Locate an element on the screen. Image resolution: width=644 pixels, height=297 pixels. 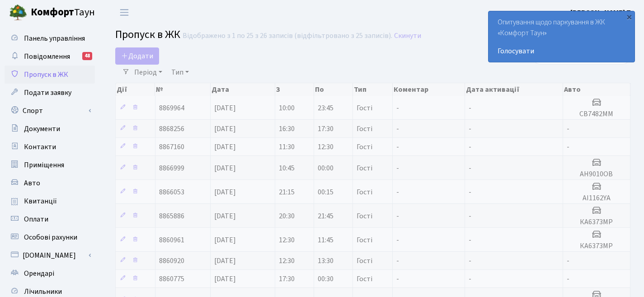
span: 8860775 is located at coordinates (171, 278).